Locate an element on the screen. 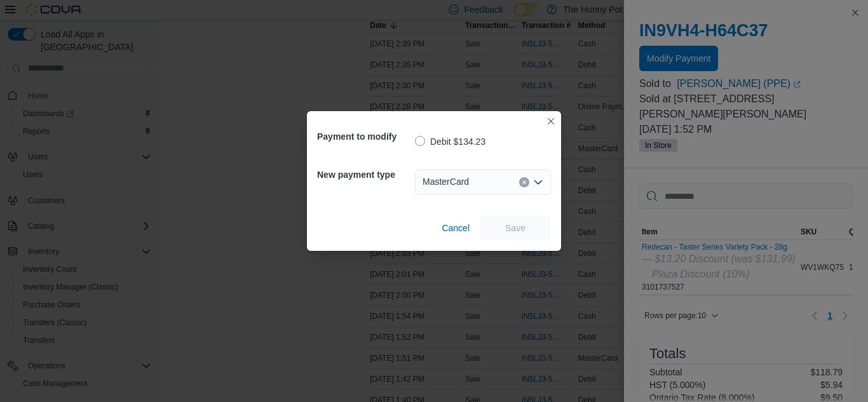 This screenshot has height=402, width=868. span: MasterCard is located at coordinates (445, 181).